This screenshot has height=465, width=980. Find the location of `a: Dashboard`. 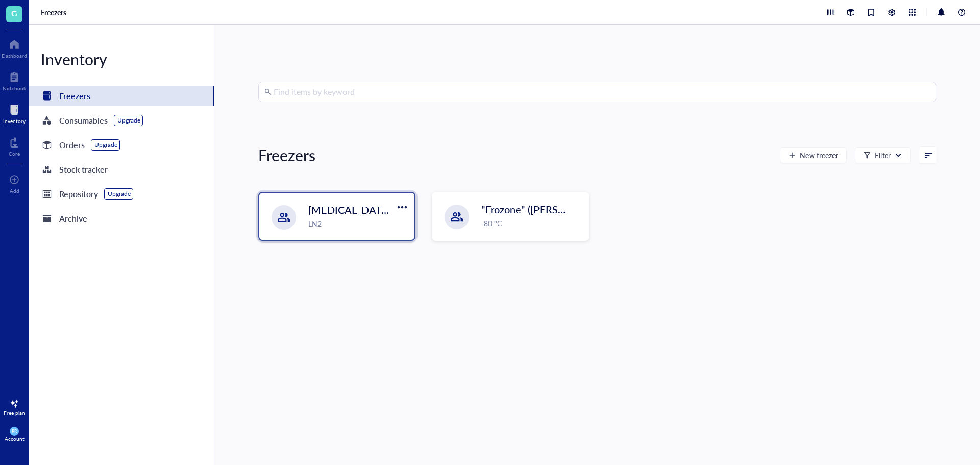

a: Dashboard is located at coordinates (14, 48).